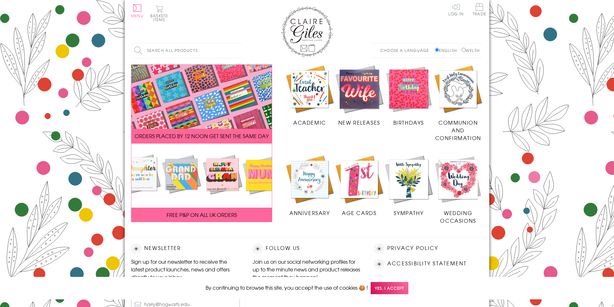 The height and width of the screenshot is (307, 614). Describe the element at coordinates (307, 32) in the screenshot. I see `img: Claire Giles Greetings Cards` at that location.